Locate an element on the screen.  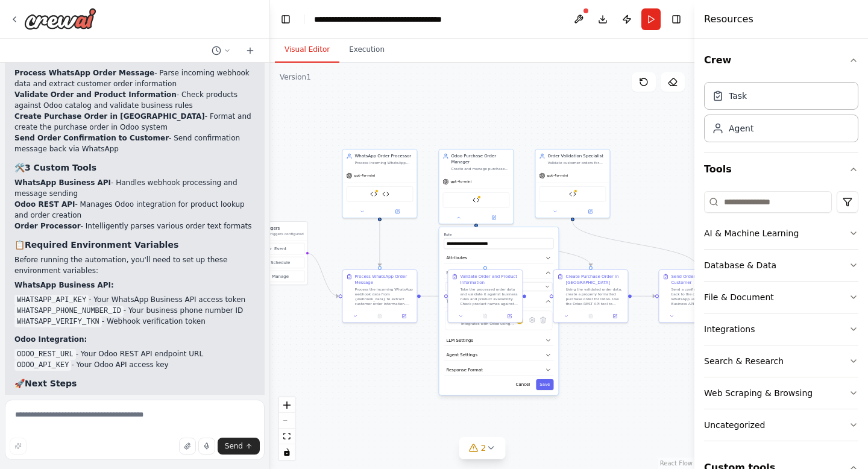
g: Edge from b9ac3763-1143-4f1b-bb7c-2ec408513b48 to 5c4e51eb-1b89-496e-8d7c-57bb8cc8bc14 is located at coordinates (634, 244).